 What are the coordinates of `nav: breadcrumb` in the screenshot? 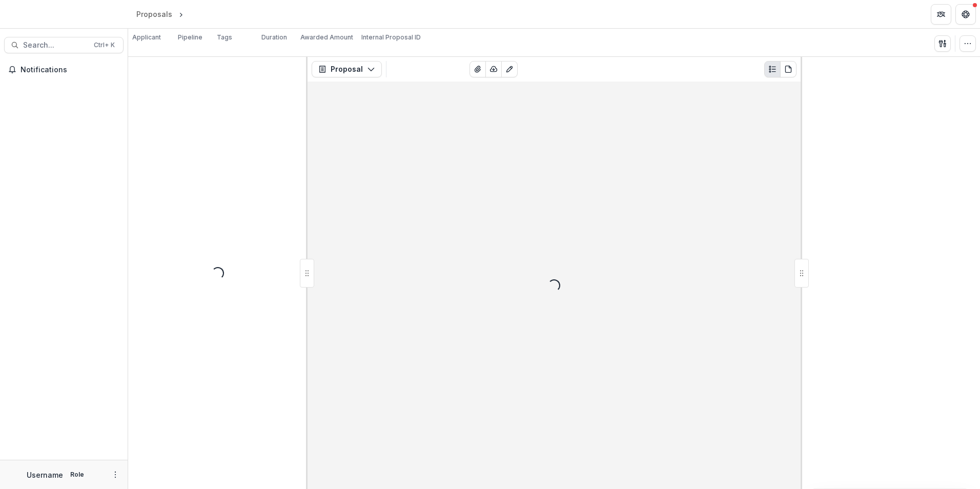 It's located at (180, 14).